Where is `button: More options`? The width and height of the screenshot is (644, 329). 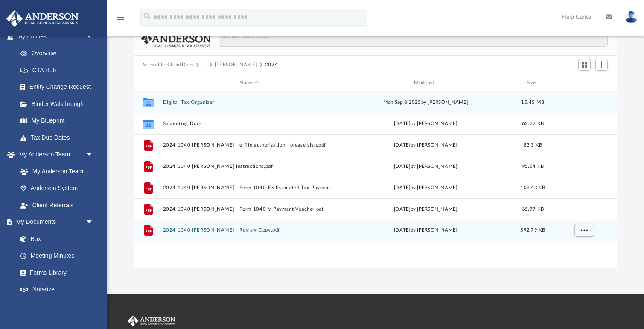 button: More options is located at coordinates (584, 230).